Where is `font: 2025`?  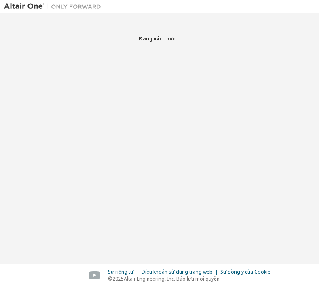 font: 2025 is located at coordinates (118, 278).